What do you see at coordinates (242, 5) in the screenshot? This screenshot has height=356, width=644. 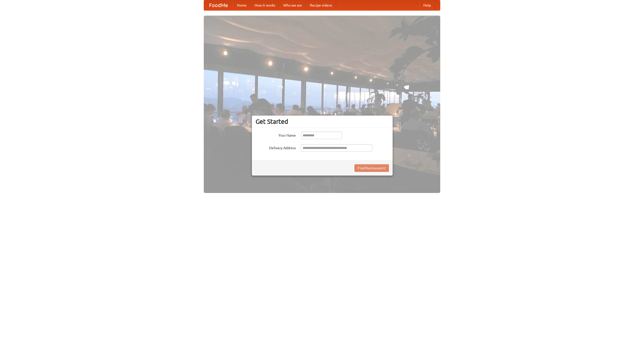 I see `a: Home` at bounding box center [242, 5].